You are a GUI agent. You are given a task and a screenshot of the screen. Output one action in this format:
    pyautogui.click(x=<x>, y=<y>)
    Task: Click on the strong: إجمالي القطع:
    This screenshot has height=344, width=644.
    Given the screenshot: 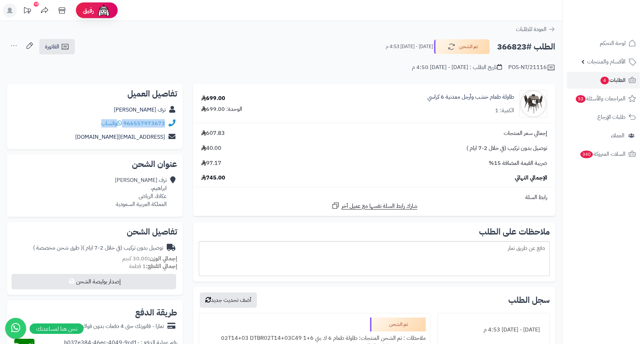 What is the action you would take?
    pyautogui.click(x=161, y=266)
    